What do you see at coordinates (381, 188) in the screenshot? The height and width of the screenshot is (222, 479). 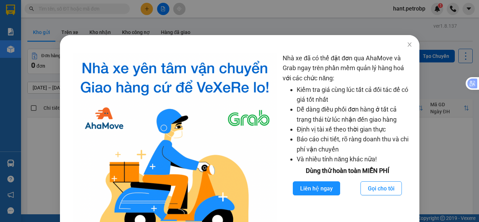 I see `span: Gọi cho tôi` at bounding box center [381, 188].